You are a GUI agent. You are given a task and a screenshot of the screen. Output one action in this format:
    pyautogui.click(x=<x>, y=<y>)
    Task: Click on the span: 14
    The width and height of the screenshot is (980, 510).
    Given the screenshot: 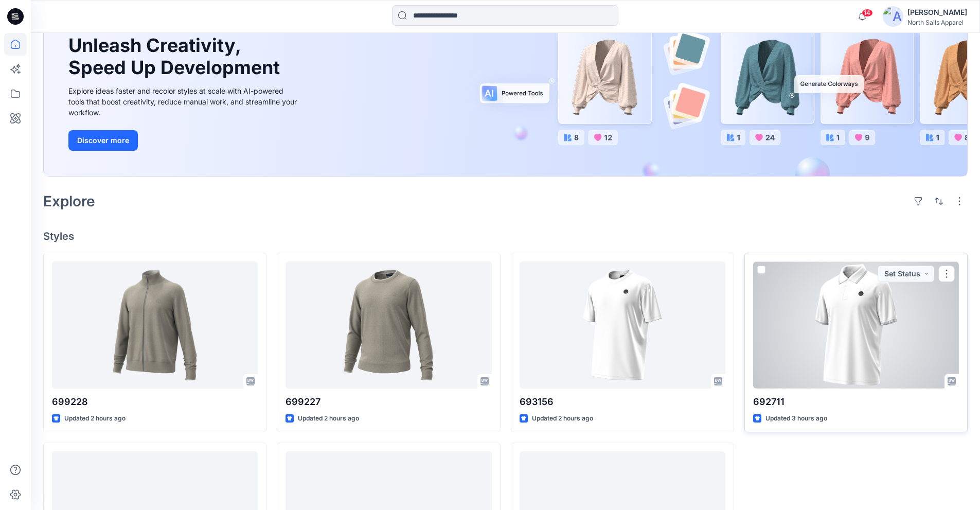 What is the action you would take?
    pyautogui.click(x=867, y=13)
    